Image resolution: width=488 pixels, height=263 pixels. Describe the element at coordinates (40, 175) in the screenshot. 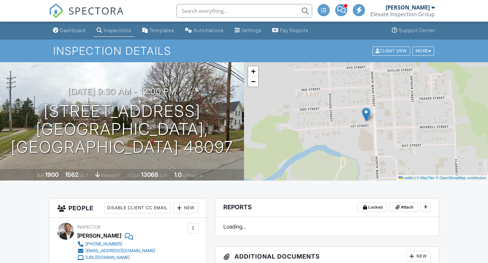

I see `span: Built` at that location.